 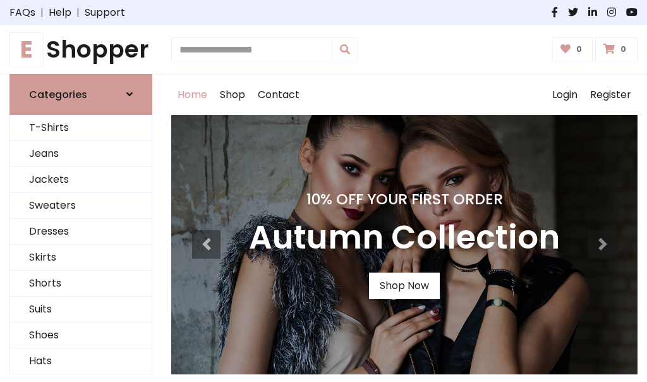 What do you see at coordinates (279, 95) in the screenshot?
I see `a: Contact` at bounding box center [279, 95].